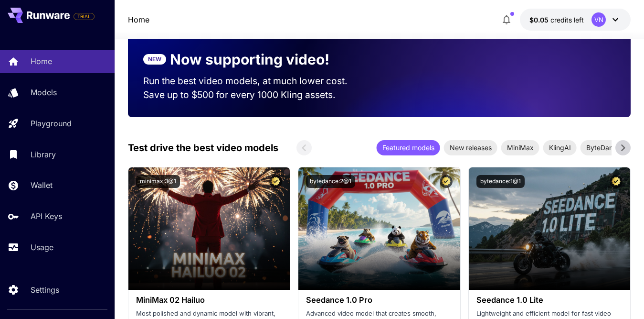  I want to click on div: ByteDance, so click(603, 147).